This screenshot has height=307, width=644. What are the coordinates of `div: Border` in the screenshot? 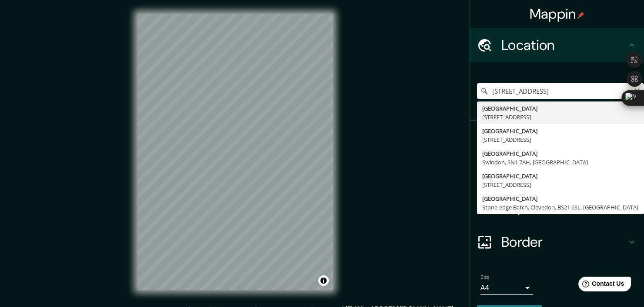 It's located at (557, 242).